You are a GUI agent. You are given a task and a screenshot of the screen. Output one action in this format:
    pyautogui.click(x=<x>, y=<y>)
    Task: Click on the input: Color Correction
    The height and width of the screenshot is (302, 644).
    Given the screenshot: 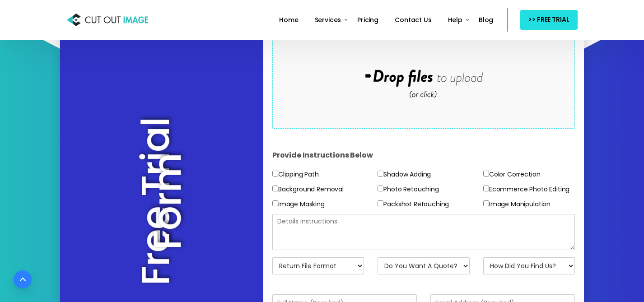 What is the action you would take?
    pyautogui.click(x=485, y=173)
    